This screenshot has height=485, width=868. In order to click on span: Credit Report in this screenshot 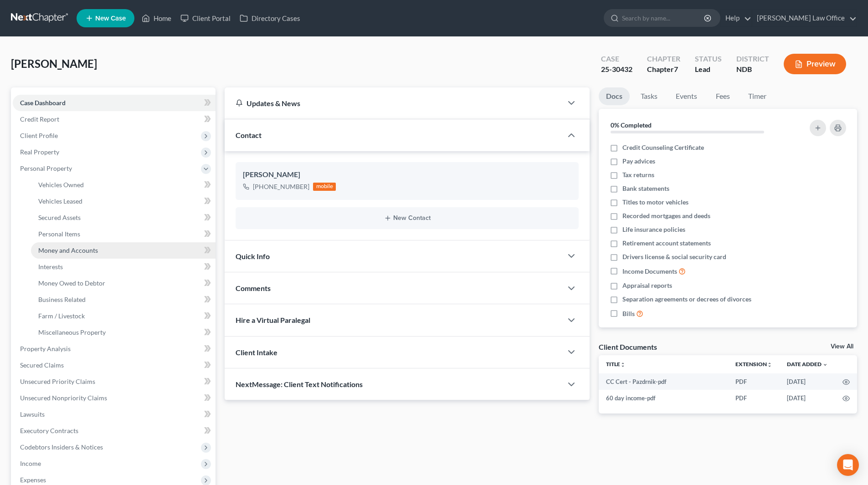, I will do `click(40, 119)`.